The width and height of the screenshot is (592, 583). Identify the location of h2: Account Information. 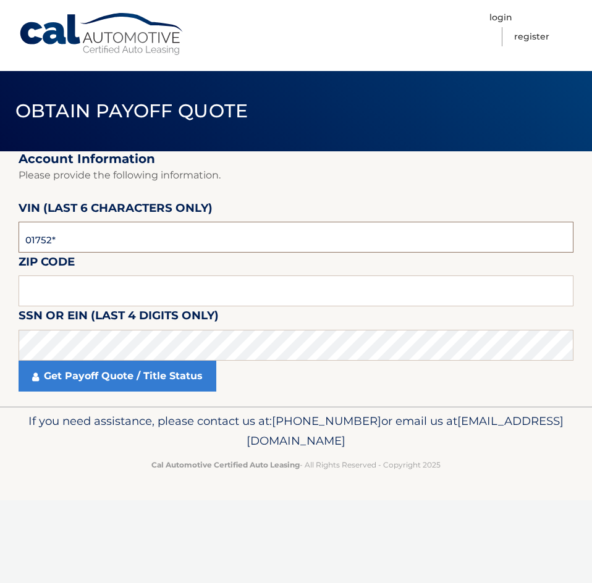
(296, 159).